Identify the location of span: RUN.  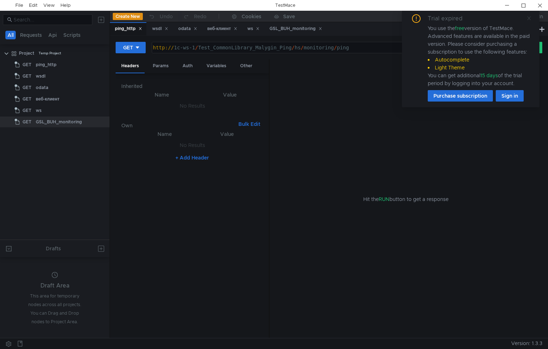
(384, 199).